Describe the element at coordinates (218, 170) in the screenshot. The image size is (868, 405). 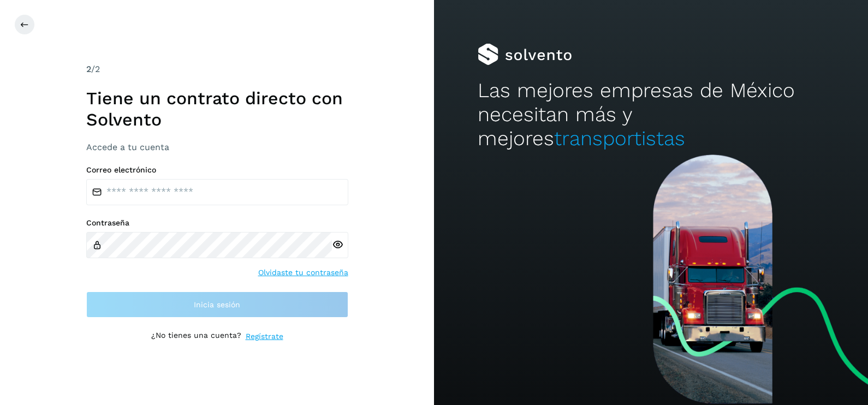
I see `label: Correo electrónico` at that location.